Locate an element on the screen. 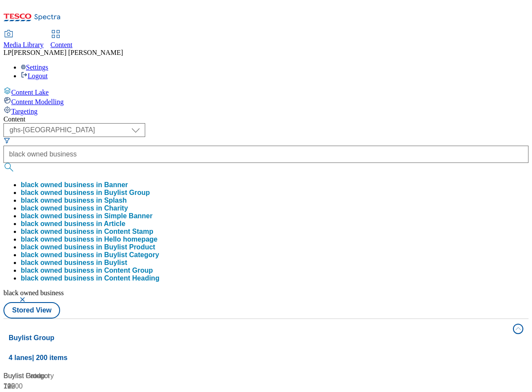 The image size is (532, 392). span: Content Group is located at coordinates (128, 270).